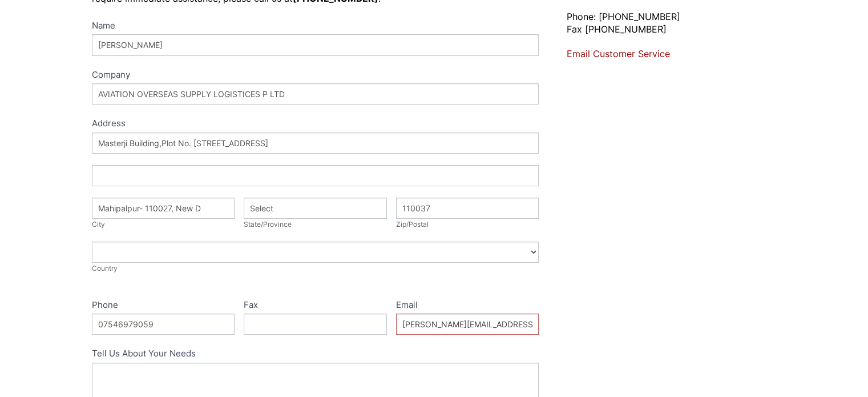 The width and height of the screenshot is (868, 397). What do you see at coordinates (467, 305) in the screenshot?
I see `label: Email` at bounding box center [467, 305].